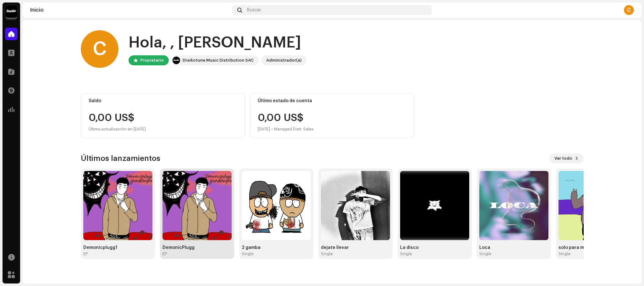  What do you see at coordinates (563, 158) in the screenshot?
I see `span: Ver todo` at bounding box center [563, 158].